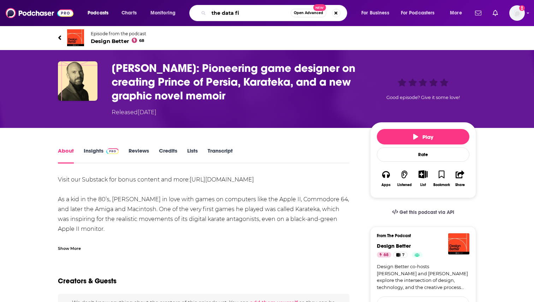 This screenshot has width=534, height=302. I want to click on input: Search podcasts, credits, & more..., so click(250, 13).